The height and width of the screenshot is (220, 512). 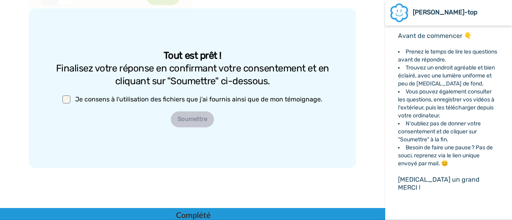 What do you see at coordinates (446, 156) in the screenshot?
I see `span: Besoin de faire une pause ? Pas de souci, reprenez via le lien unique envoyé par mail. 😊` at bounding box center [446, 156].